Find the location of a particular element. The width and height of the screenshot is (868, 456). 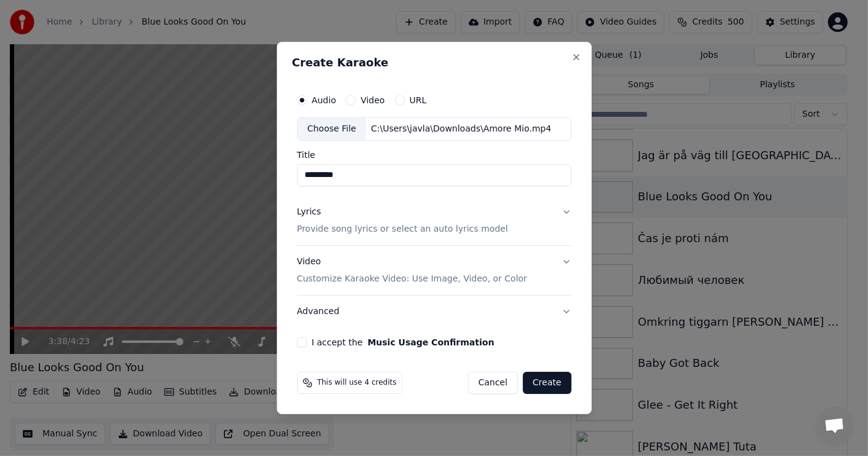

label: URL is located at coordinates (418, 100).